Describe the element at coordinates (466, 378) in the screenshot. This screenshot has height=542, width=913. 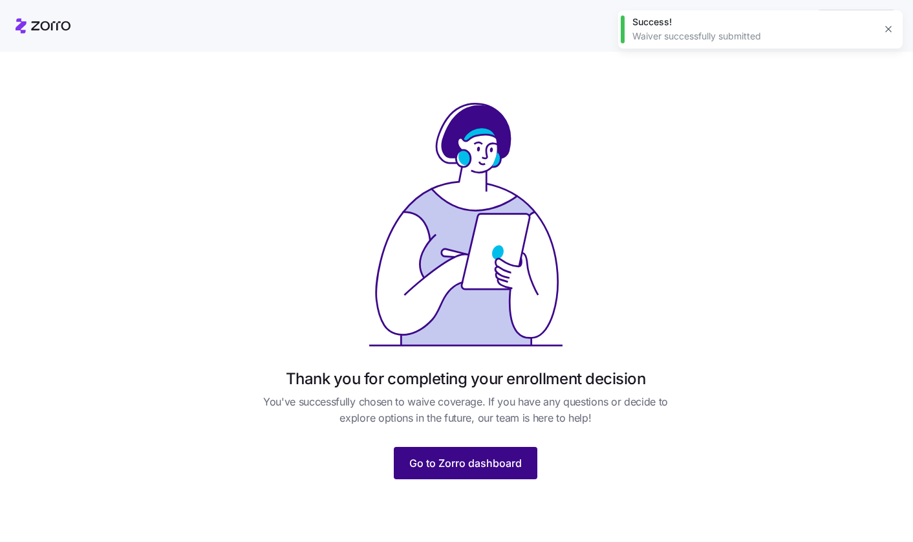
I see `h1: Thank you for completing your enrollment decision` at that location.